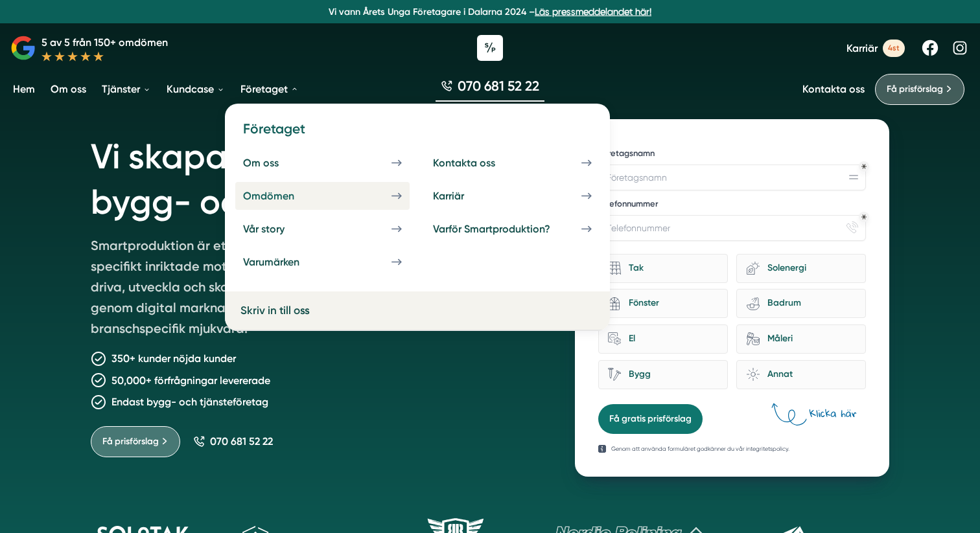 The height and width of the screenshot is (533, 980). What do you see at coordinates (464, 196) in the screenshot?
I see `div: Karriär` at bounding box center [464, 196].